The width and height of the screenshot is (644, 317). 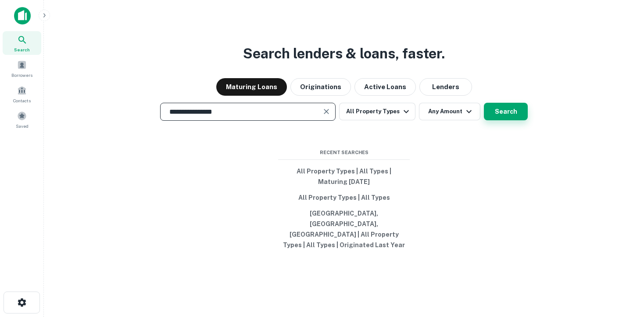 What do you see at coordinates (446, 87) in the screenshot?
I see `button: Lenders` at bounding box center [446, 87].